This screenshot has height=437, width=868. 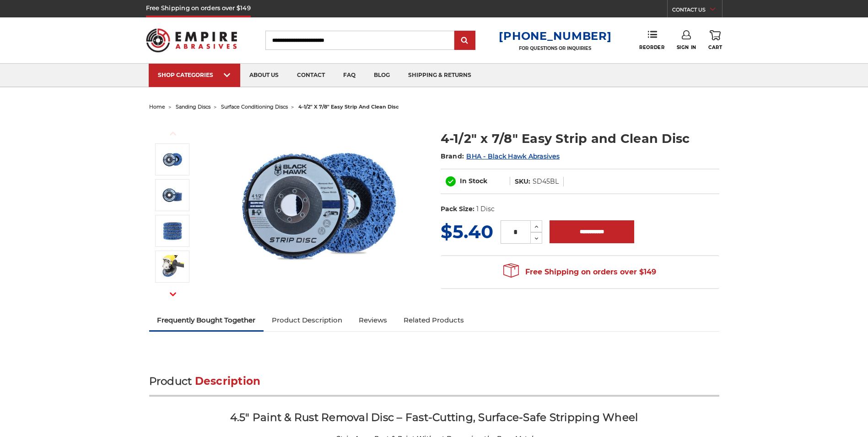 I want to click on span: sanding discs, so click(x=193, y=106).